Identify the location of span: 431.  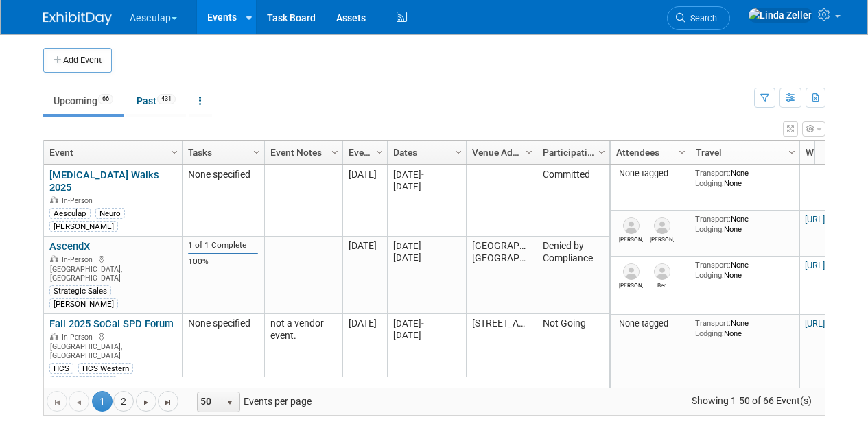
(166, 99).